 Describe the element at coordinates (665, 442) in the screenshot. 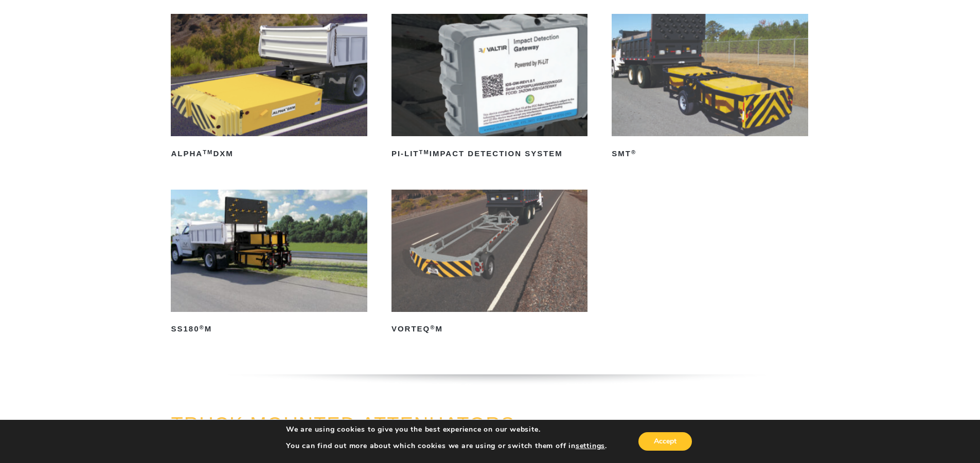

I see `button: Accept` at that location.